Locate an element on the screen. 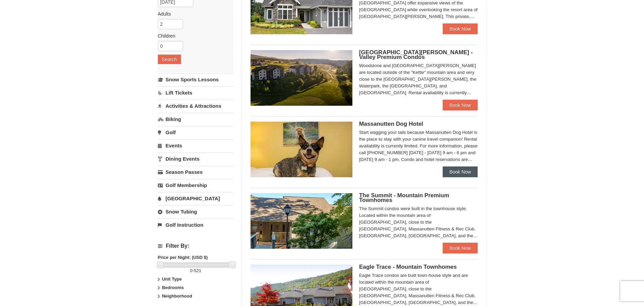  span: The Summit - Mountain Premium Townhomes is located at coordinates (404, 198).